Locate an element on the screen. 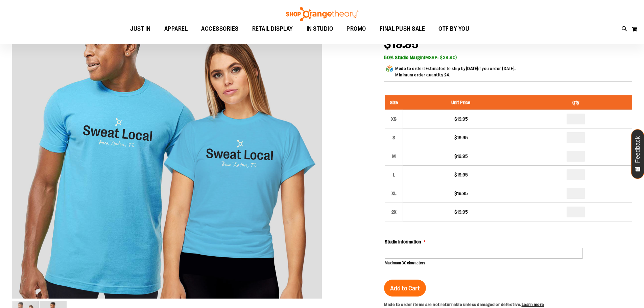  div: M is located at coordinates (394, 156).